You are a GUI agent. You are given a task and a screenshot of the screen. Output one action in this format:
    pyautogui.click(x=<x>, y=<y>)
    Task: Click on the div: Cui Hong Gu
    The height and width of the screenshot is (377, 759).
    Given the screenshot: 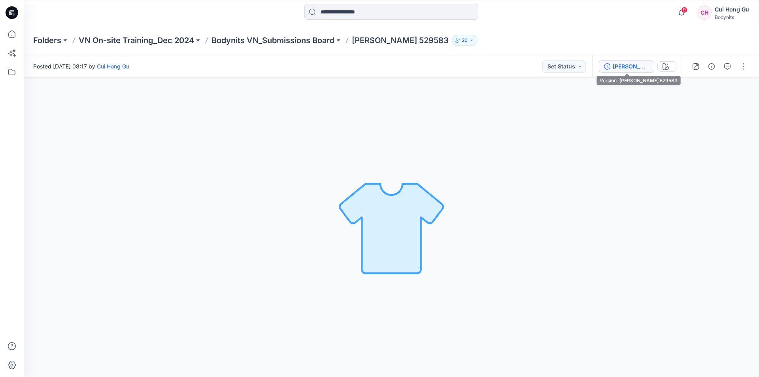 What is the action you would take?
    pyautogui.click(x=732, y=9)
    